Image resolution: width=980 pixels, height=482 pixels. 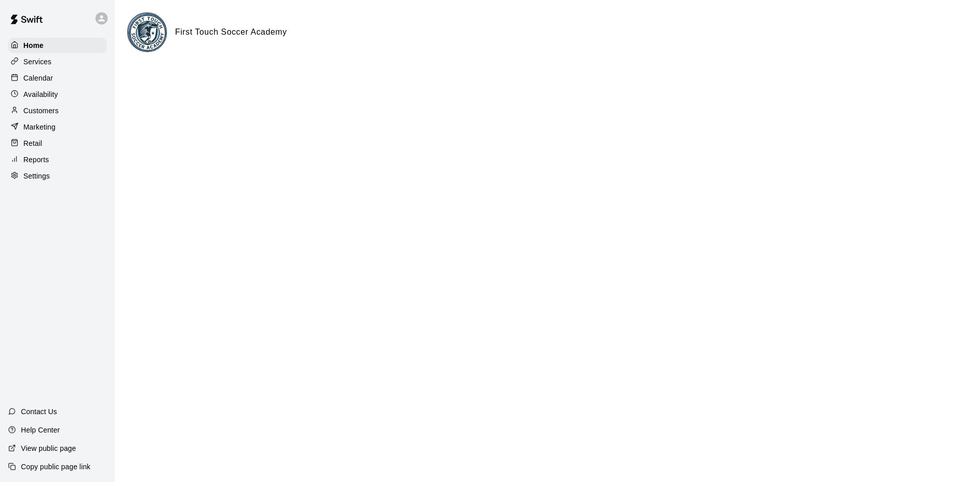 What do you see at coordinates (57, 45) in the screenshot?
I see `div: Home` at bounding box center [57, 45].